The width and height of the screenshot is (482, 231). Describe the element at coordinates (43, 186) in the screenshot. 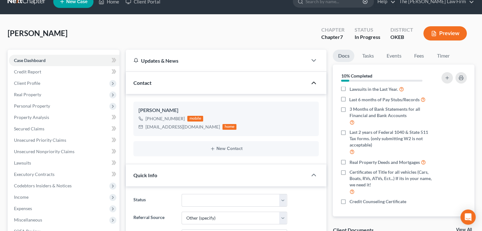

I see `span: Codebtors Insiders & Notices` at that location.